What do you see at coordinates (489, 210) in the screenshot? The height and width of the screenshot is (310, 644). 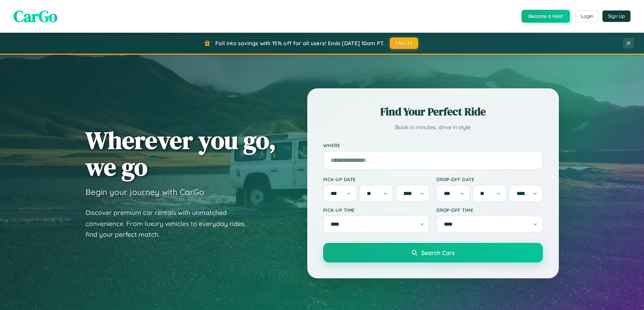 I see `label: Drop-off Time` at bounding box center [489, 210].